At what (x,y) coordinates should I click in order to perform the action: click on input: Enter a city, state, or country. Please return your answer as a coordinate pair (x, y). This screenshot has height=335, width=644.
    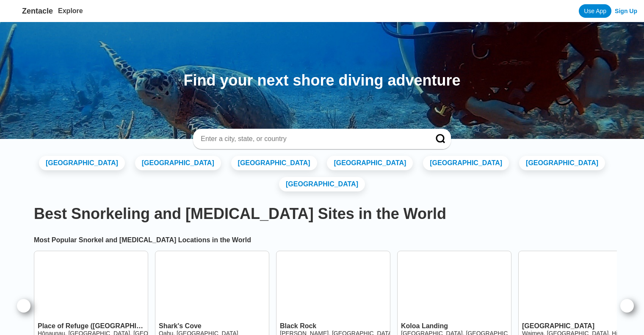
    Looking at the image, I should click on (311, 139).